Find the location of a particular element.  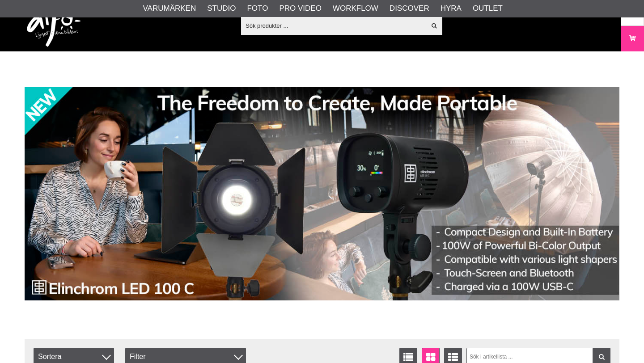

img: logo.png is located at coordinates (53, 27).